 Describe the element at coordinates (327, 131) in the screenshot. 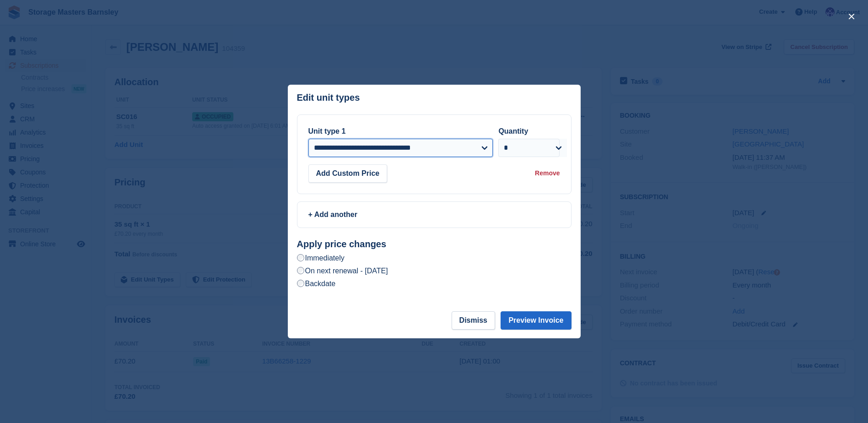

I see `label: Unit type 1` at that location.